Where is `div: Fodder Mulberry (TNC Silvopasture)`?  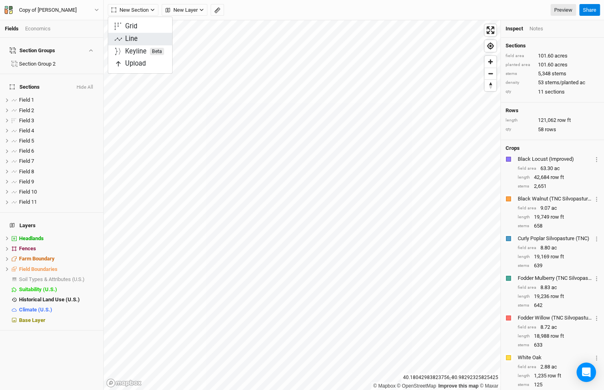 div: Fodder Mulberry (TNC Silvopasture) is located at coordinates (555, 278).